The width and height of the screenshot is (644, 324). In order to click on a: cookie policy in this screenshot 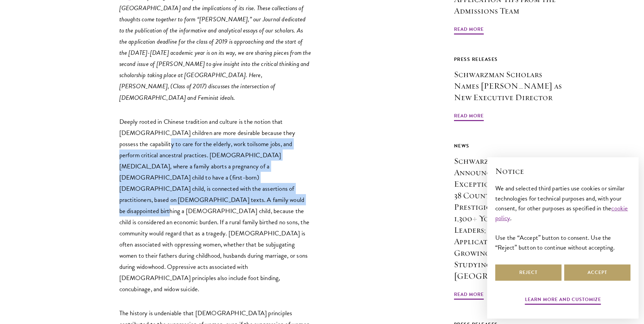, I will do `click(561, 213)`.